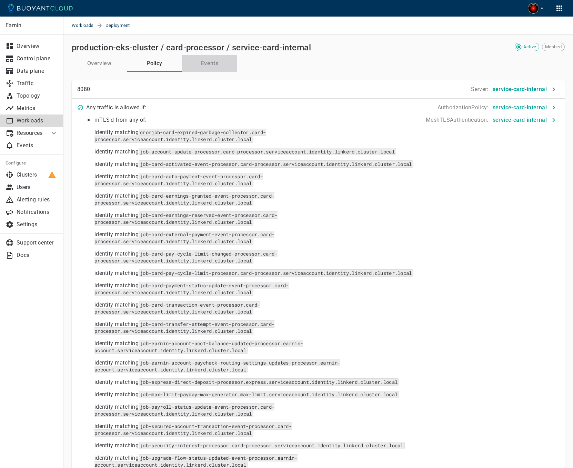 The width and height of the screenshot is (573, 468). What do you see at coordinates (184, 237) in the screenshot?
I see `code: job-card-external-payment-event-processor.card-processor.serviceaccount.identity.linkerd.cluster....` at bounding box center [184, 237].